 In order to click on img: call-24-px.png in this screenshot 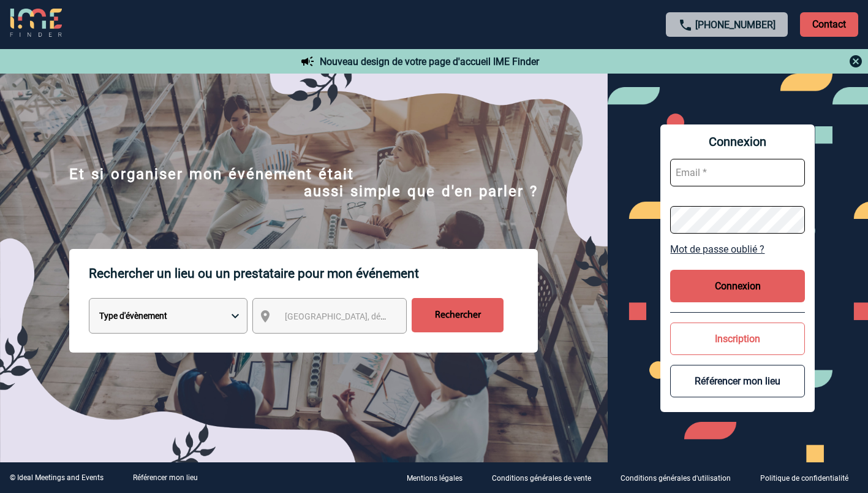, I will do `click(686, 25)`.